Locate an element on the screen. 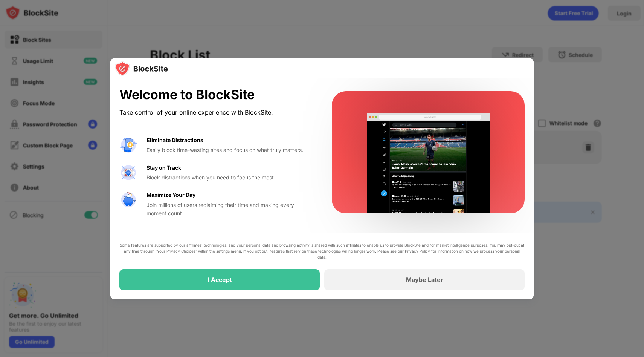  img: value-safe-time.svg is located at coordinates (128, 200).